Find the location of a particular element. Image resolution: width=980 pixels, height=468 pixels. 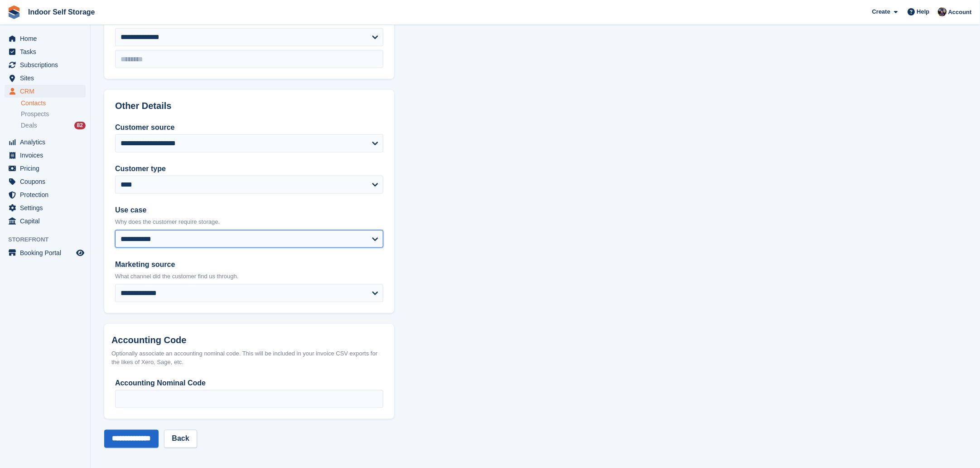

img: Sandra Pomeroy is located at coordinates (943, 12).